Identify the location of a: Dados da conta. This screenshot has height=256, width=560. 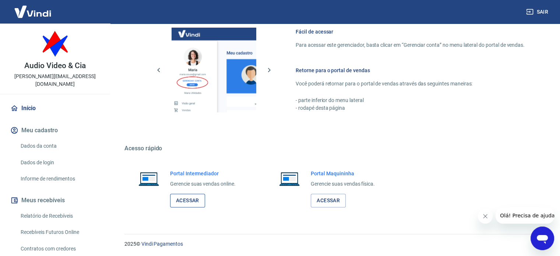
(59, 146).